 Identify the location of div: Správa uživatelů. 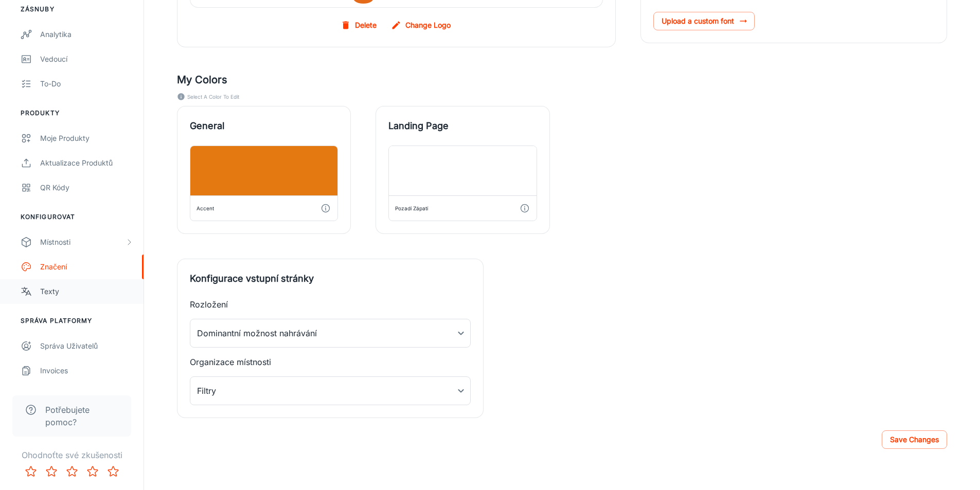
(87, 346).